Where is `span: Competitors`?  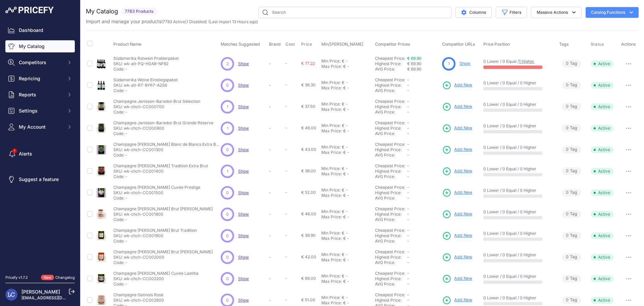 span: Competitors is located at coordinates (41, 62).